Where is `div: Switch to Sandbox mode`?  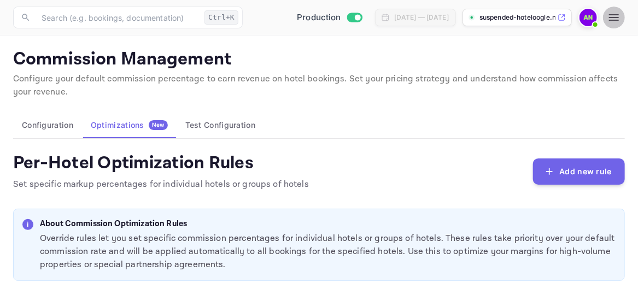 div: Switch to Sandbox mode is located at coordinates (329, 18).